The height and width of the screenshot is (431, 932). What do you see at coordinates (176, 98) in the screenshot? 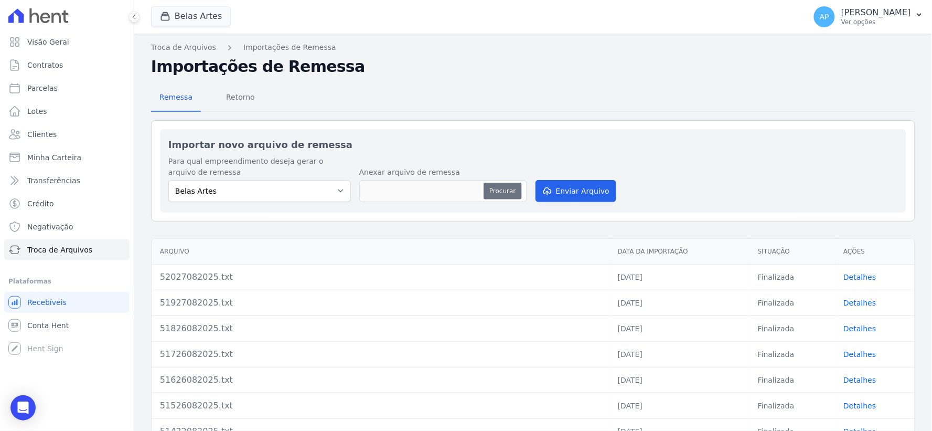
I see `a: Remessa` at bounding box center [176, 98].